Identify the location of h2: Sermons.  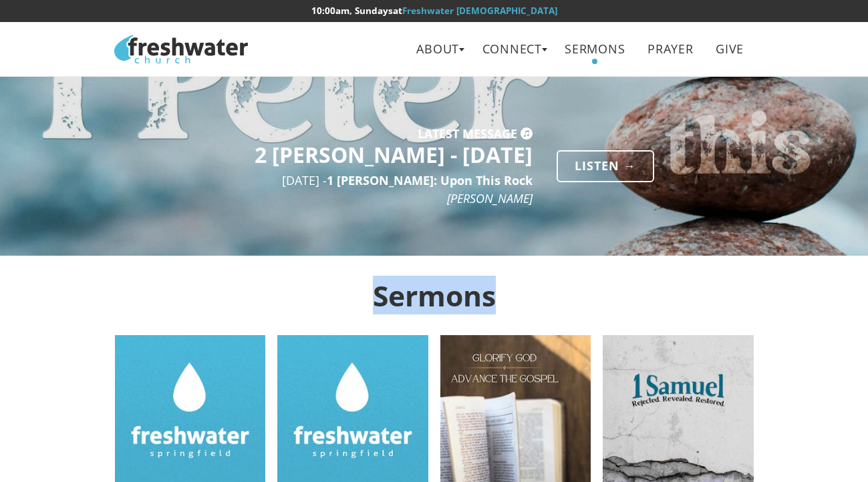
(434, 295).